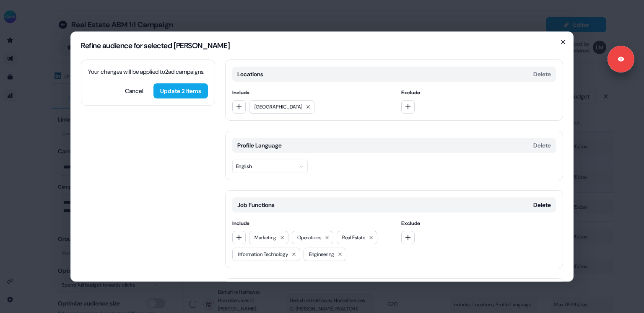  I want to click on span: Engineering, so click(322, 255).